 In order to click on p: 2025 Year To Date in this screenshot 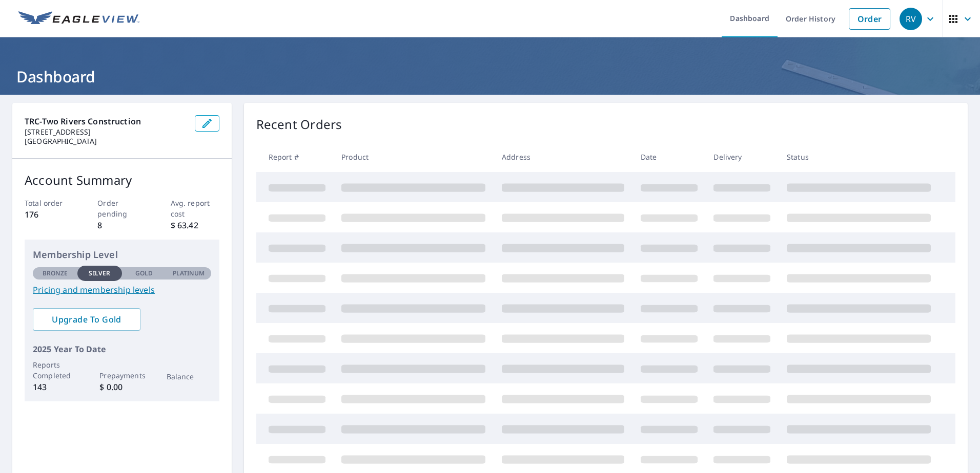, I will do `click(122, 349)`.